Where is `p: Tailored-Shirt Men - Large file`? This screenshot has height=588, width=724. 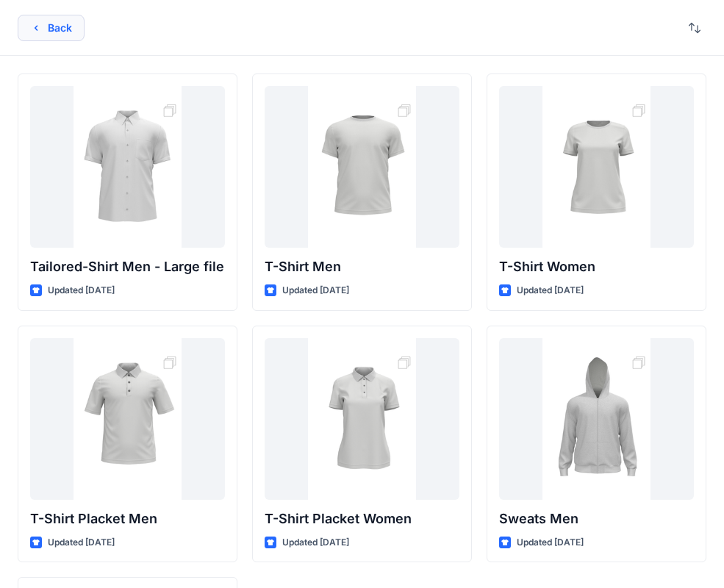 p: Tailored-Shirt Men - Large file is located at coordinates (127, 267).